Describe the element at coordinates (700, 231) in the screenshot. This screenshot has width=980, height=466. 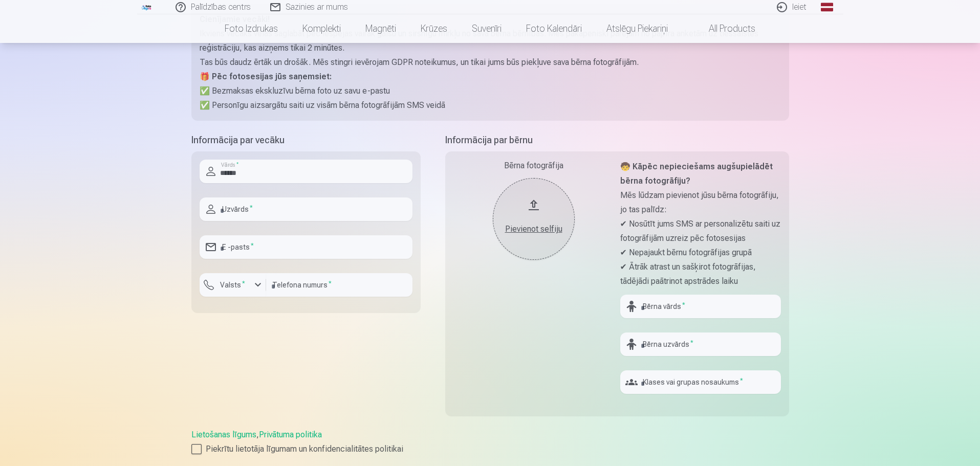
I see `p: ✔ Nosūtīt jums SMS ar personalizētu saiti uz fotogrāfijām uzreiz pēc fotosesijas` at that location.